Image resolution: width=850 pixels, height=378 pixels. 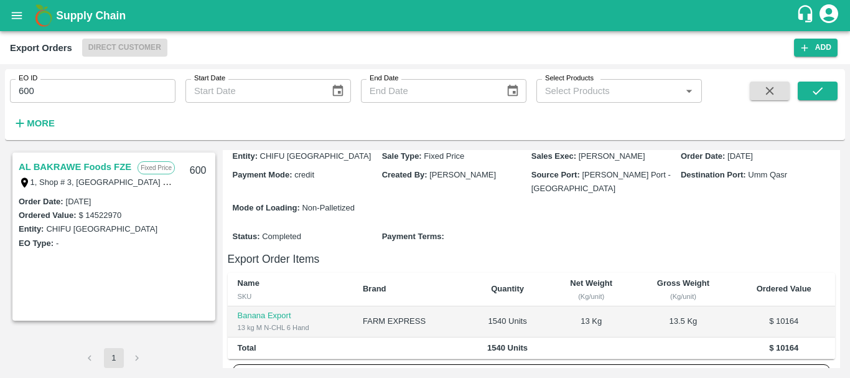 I want to click on label: Select Products, so click(x=569, y=78).